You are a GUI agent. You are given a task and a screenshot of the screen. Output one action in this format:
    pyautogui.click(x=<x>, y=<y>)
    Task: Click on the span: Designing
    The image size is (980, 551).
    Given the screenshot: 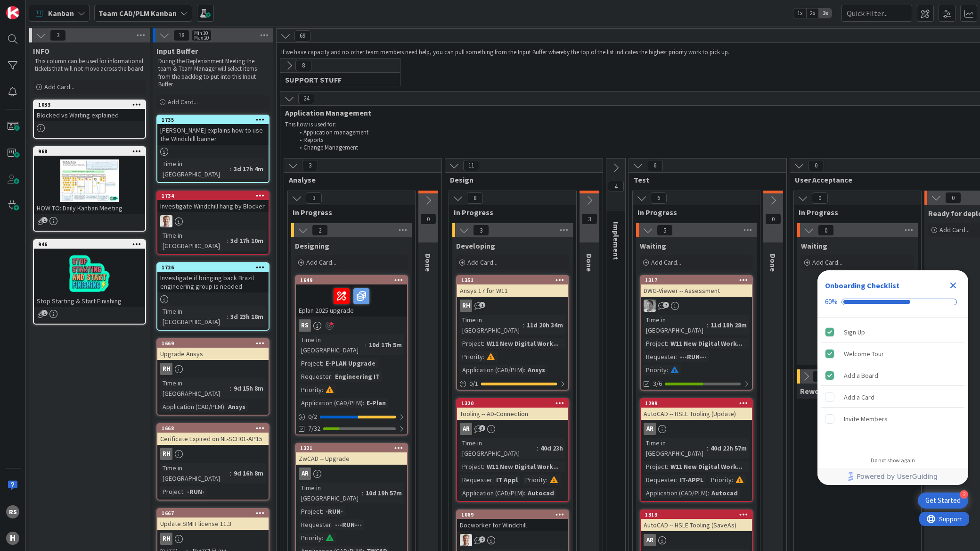 What is the action you would take?
    pyautogui.click(x=312, y=246)
    